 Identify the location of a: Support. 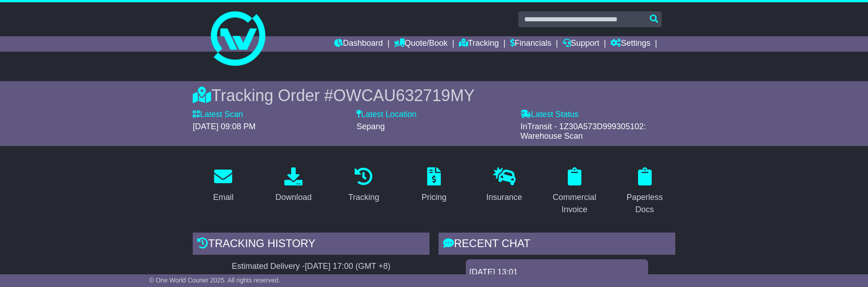
(581, 44).